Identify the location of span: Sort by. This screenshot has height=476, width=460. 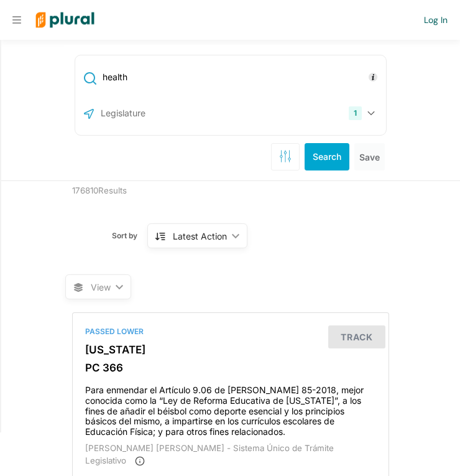
(130, 236).